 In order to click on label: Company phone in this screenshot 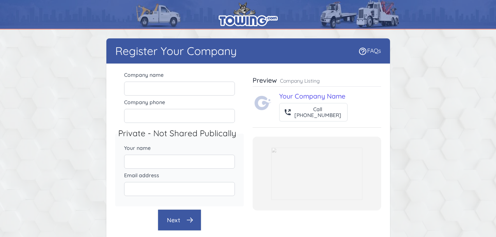, I will do `click(179, 102)`.